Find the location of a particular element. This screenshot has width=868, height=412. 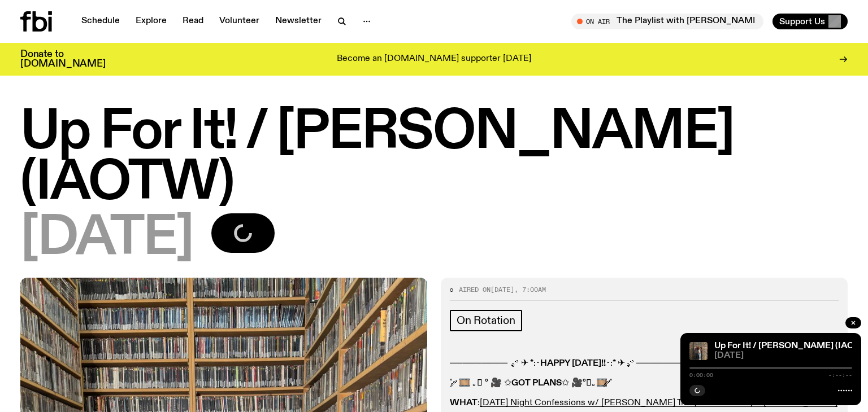

strong: GOT PLANS is located at coordinates (536, 384).